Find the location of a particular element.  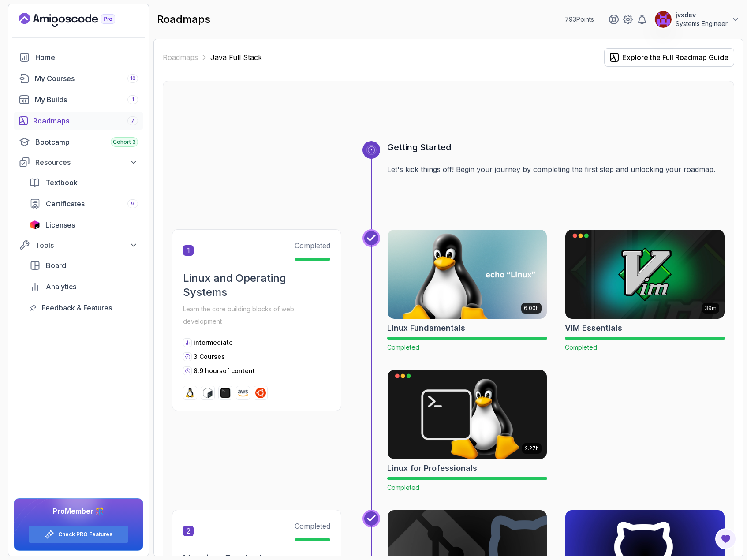

p: Let's kick things off! Begin your journey by completing the first step and unlocking your roadmap. is located at coordinates (556, 169).